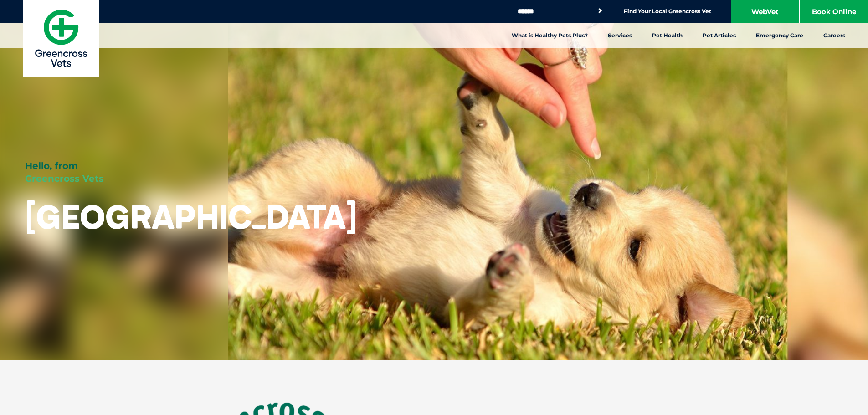 The height and width of the screenshot is (415, 868). What do you see at coordinates (550, 36) in the screenshot?
I see `a: What is Healthy Pets Plus?` at bounding box center [550, 36].